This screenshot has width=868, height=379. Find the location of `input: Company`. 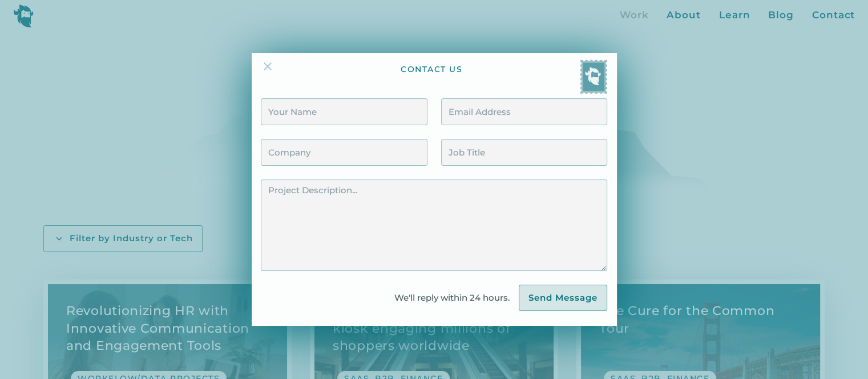

input: Company is located at coordinates (343, 152).